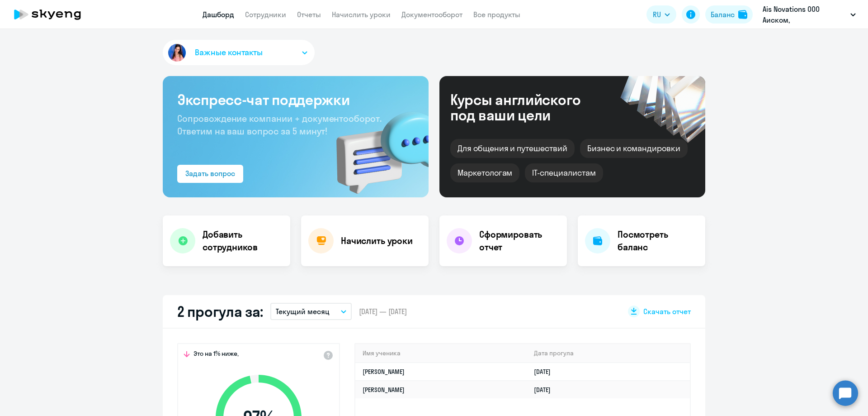  Describe the element at coordinates (377, 240) in the screenshot. I see `h4: Начислить уроки` at that location.